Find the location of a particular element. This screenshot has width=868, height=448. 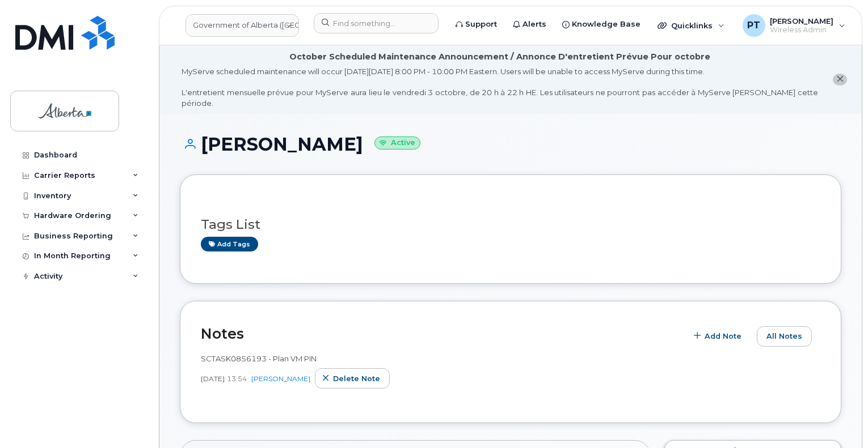

span: Add Note is located at coordinates (723, 336).